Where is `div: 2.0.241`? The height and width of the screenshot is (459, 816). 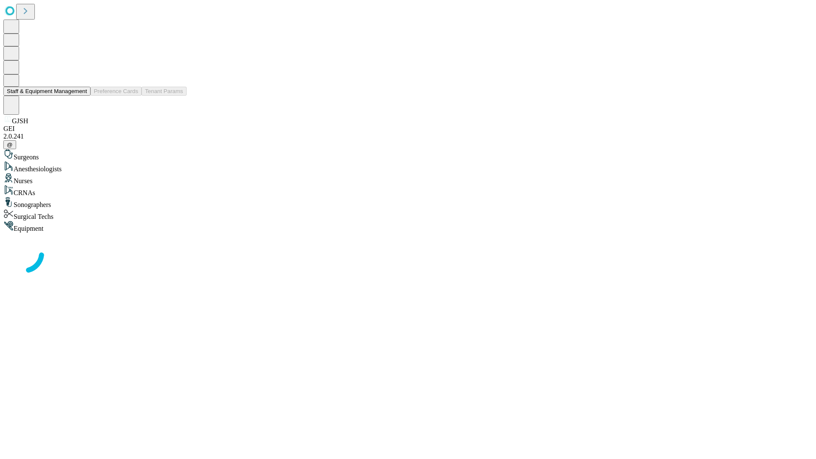
div: 2.0.241 is located at coordinates (408, 136).